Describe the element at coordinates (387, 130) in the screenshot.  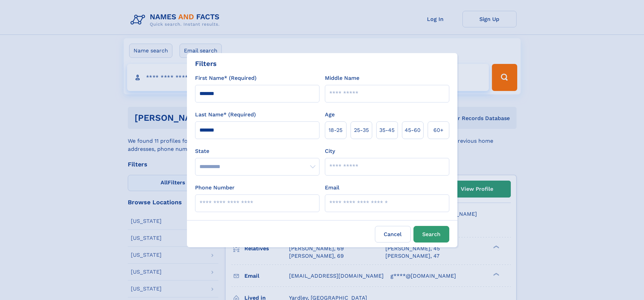
I see `span: 35‑45` at that location.